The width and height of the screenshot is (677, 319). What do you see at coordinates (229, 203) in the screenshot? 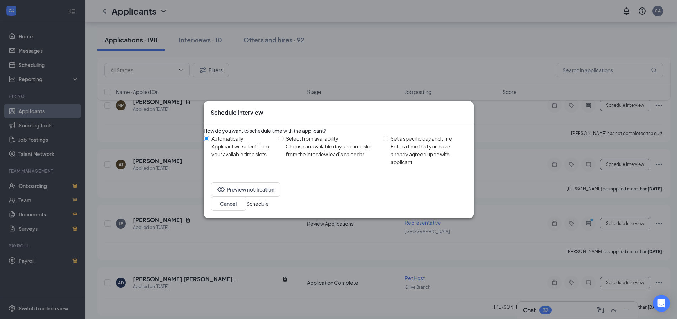
I see `button: Cancel` at bounding box center [229, 203].